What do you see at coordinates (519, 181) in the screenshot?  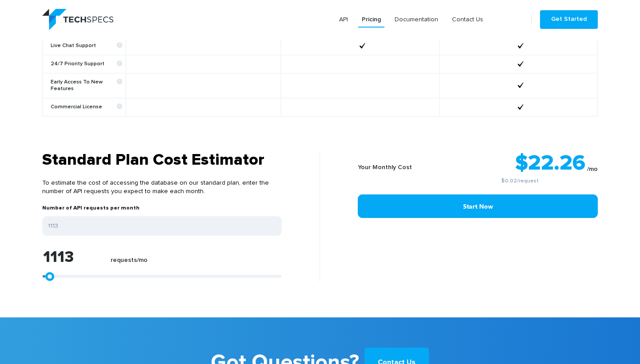 I see `small: /request` at bounding box center [519, 181].